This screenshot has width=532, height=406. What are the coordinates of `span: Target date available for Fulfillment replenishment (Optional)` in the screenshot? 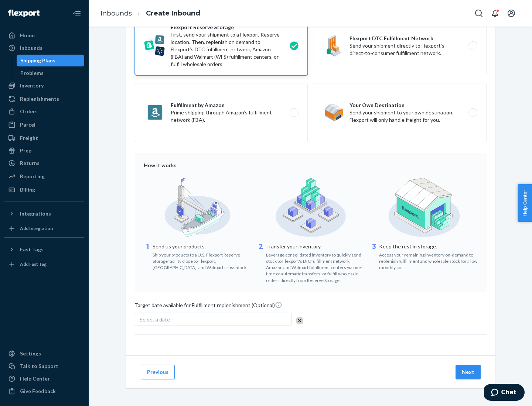 It's located at (208, 306).